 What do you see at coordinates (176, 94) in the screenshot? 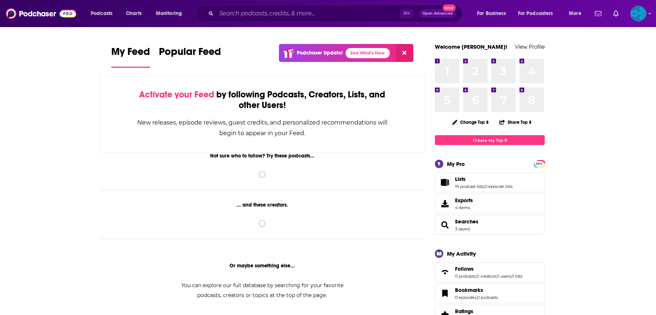
I see `span: Activate your Feed` at bounding box center [176, 94].